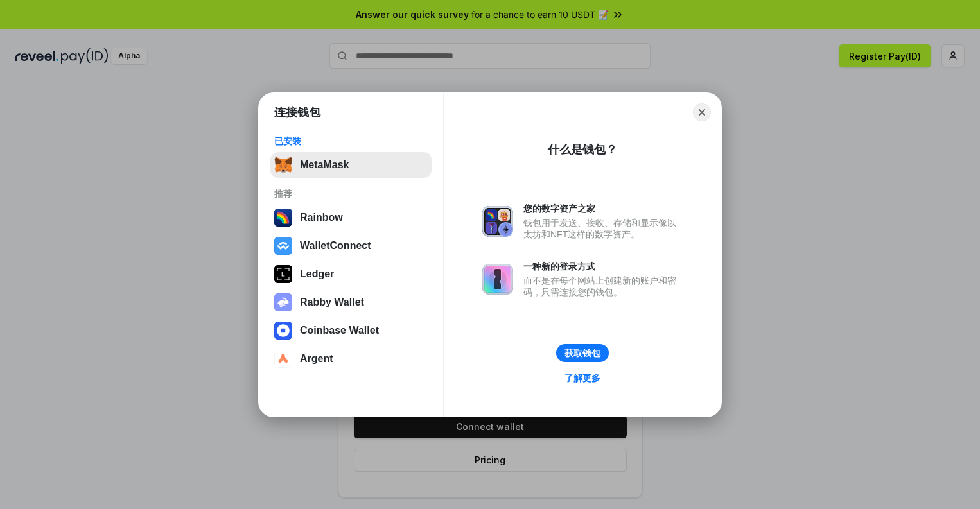 The height and width of the screenshot is (509, 980). Describe the element at coordinates (324, 165) in the screenshot. I see `div: MetaMask` at that location.